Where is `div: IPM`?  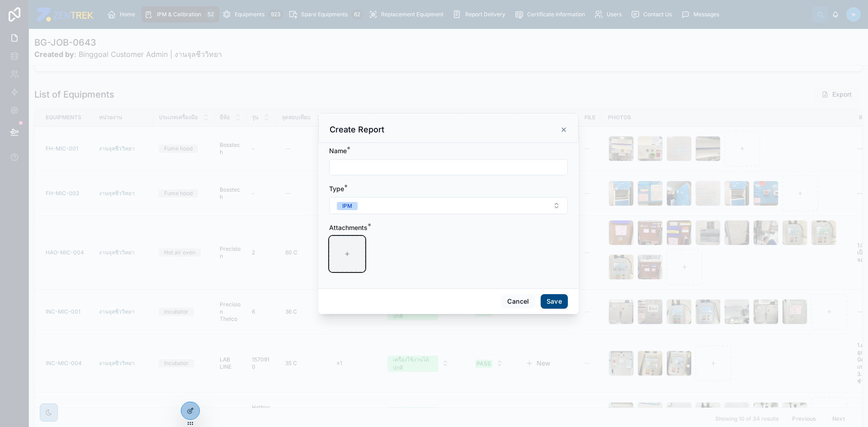
div: IPM is located at coordinates (348, 207).